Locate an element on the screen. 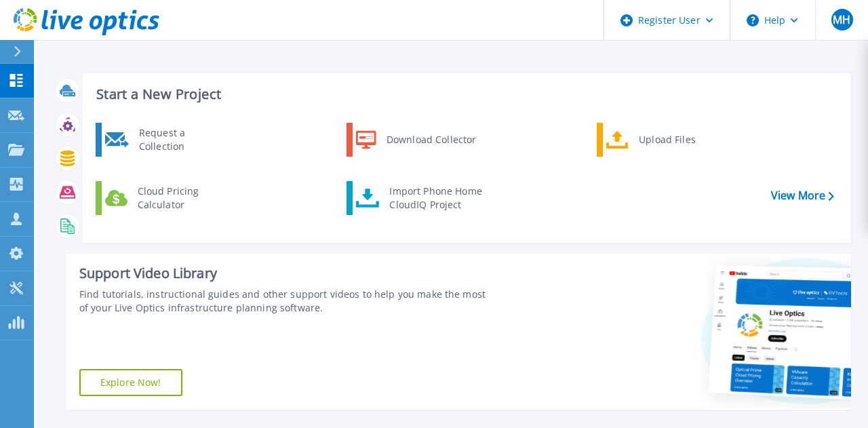  div: Cloud Pricing Calculator is located at coordinates (181, 198).